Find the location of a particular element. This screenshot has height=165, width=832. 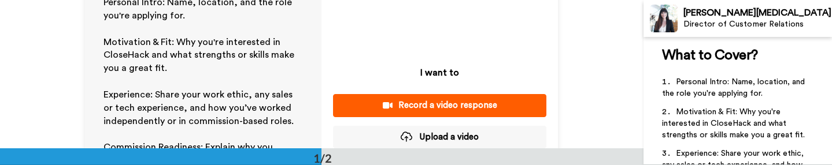

div: Record a video response is located at coordinates (439, 105).